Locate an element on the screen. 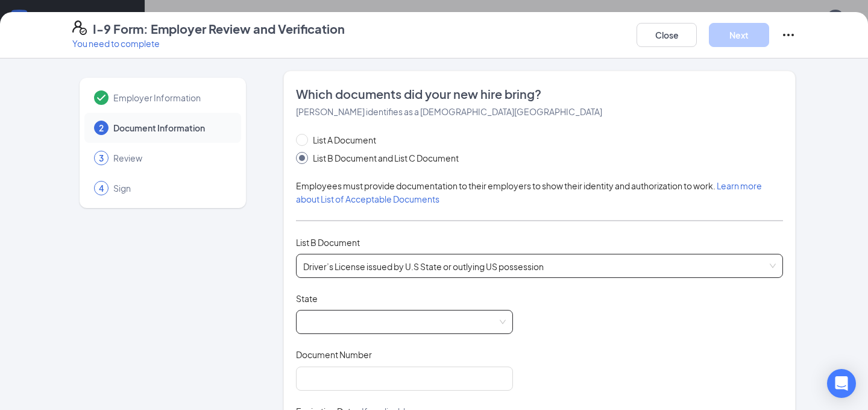 The width and height of the screenshot is (868, 410). p: You need to complete is located at coordinates (208, 43).